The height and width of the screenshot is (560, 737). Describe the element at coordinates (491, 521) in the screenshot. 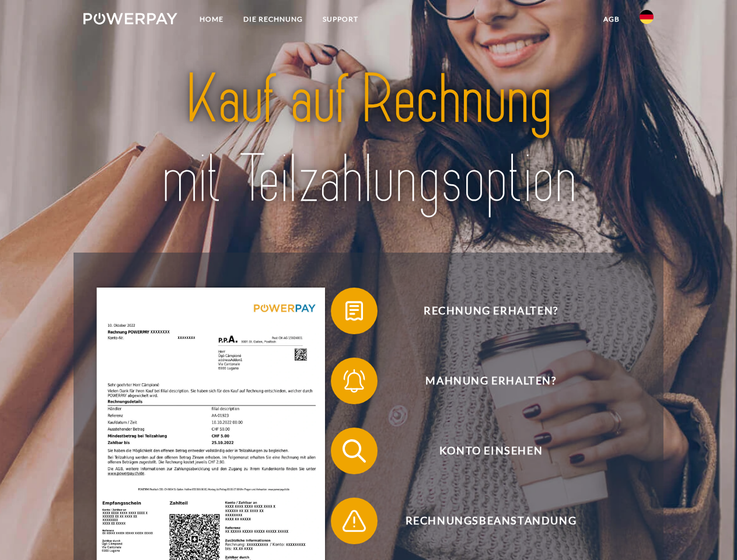

I see `span: Rechnungsbeanstandung` at that location.